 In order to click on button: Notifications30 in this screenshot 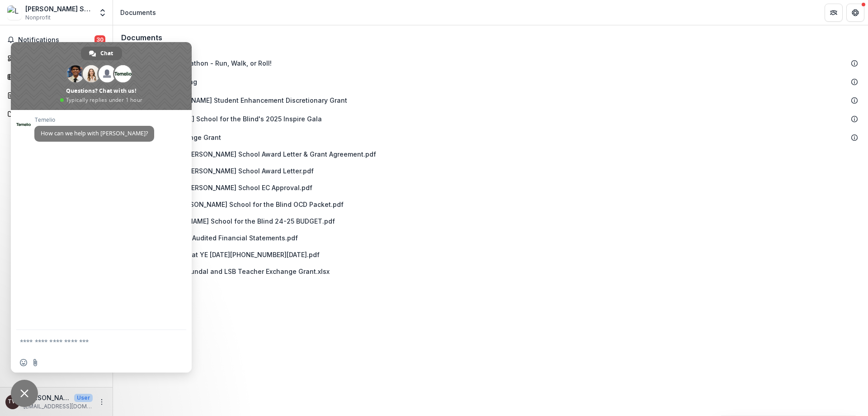, I will do `click(56, 40)`.